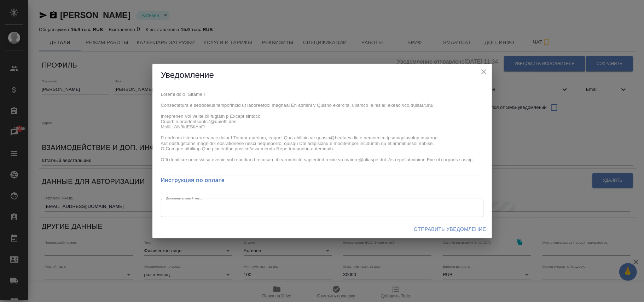 The width and height of the screenshot is (644, 302). I want to click on span: Уведомление, so click(188, 74).